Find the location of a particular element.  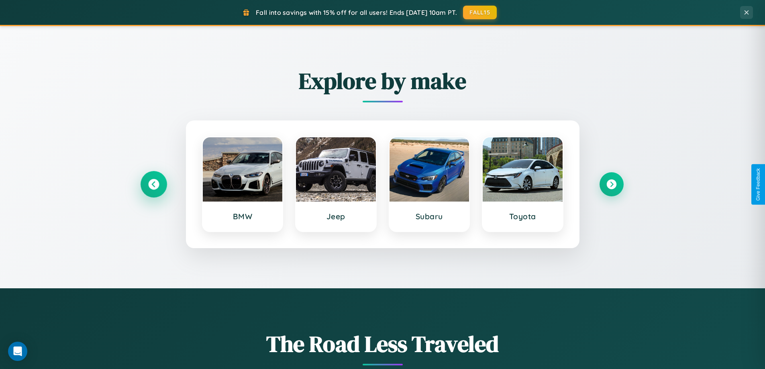

h3: Toyota is located at coordinates (522, 216).